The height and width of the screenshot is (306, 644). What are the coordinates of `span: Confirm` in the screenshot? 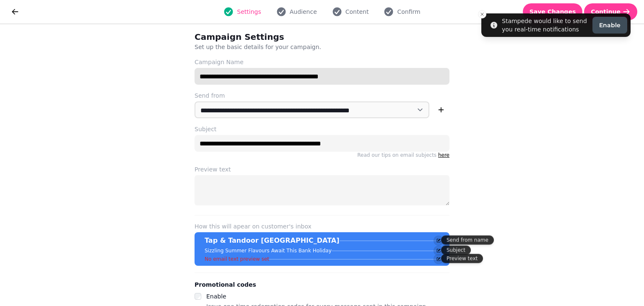 It's located at (409, 12).